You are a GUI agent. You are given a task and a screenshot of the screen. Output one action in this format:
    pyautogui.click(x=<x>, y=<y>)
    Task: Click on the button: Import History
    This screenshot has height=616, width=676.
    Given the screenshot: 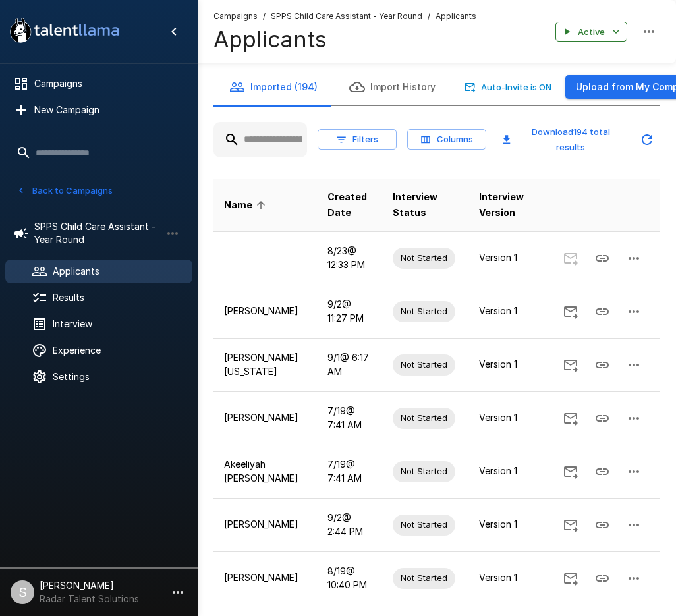 What is the action you would take?
    pyautogui.click(x=392, y=87)
    